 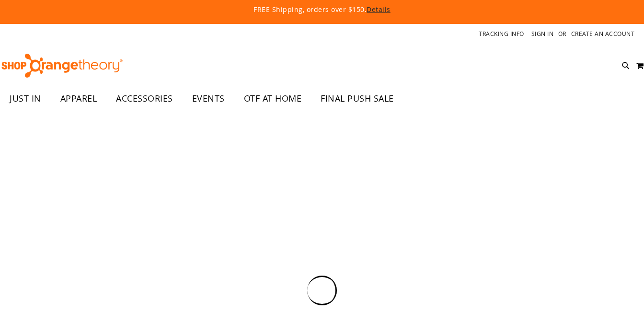 I want to click on a: Details, so click(x=378, y=9).